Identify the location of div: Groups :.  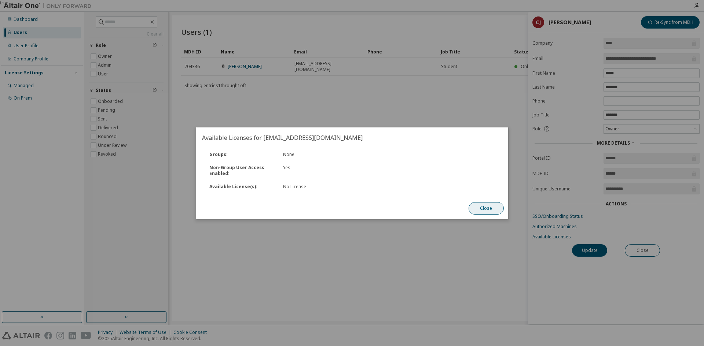
(241, 155).